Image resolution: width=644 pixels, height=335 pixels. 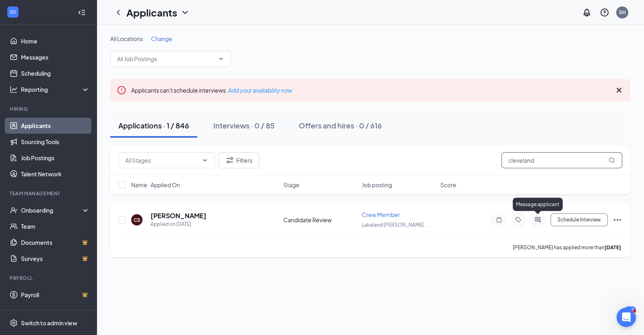 What do you see at coordinates (537, 205) in the screenshot?
I see `div: Message applicant` at bounding box center [537, 205].